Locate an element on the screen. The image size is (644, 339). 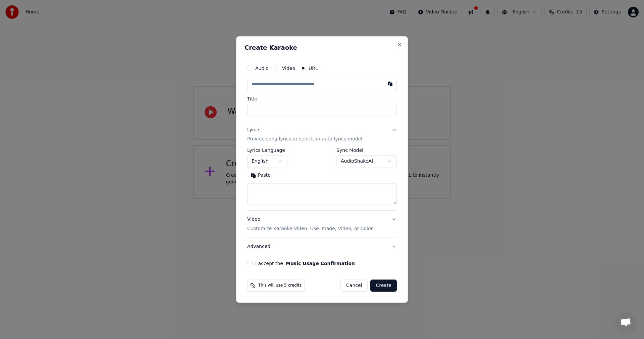
p: Customize Karaoke Video: Use Image, Video, or Color is located at coordinates (310, 229).